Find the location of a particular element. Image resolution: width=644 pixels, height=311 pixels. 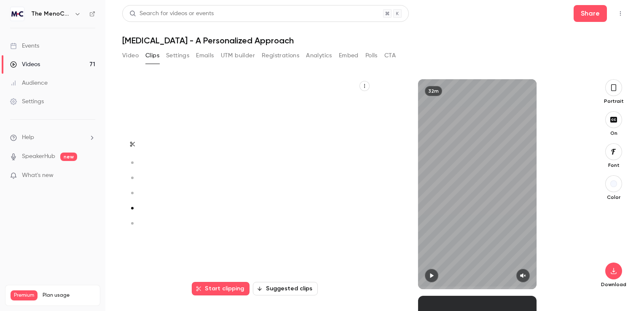

button: Emails is located at coordinates (204, 55).